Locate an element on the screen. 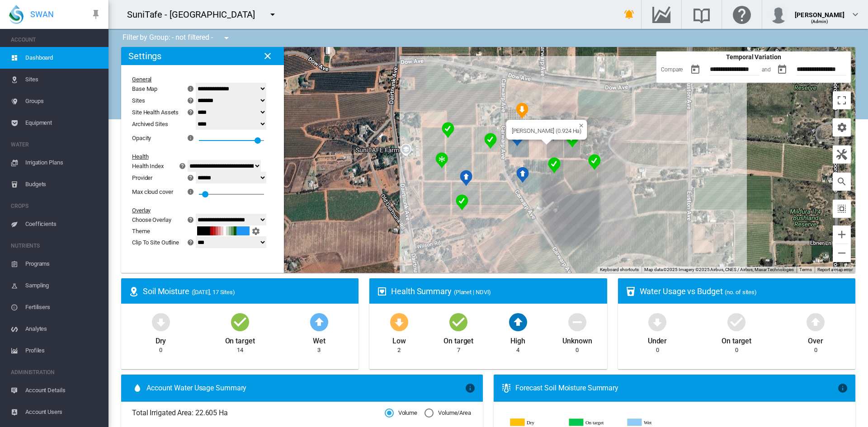 The height and width of the screenshot is (427, 868). div: Dry is located at coordinates (161, 339).